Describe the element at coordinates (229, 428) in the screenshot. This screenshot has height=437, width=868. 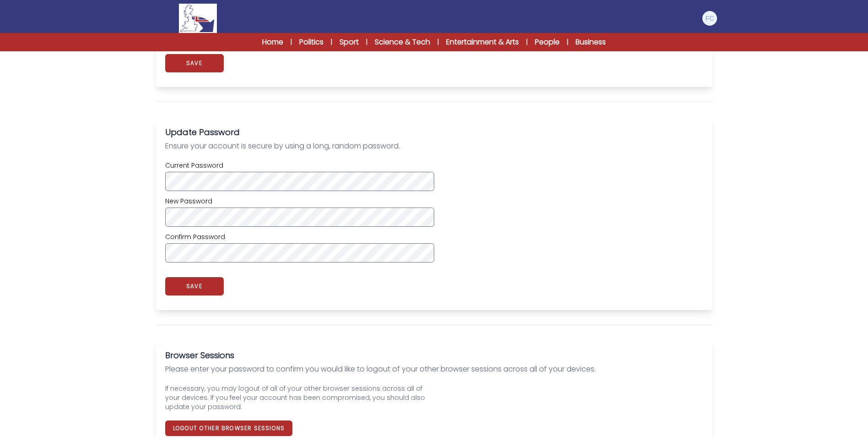
I see `button: LOGOUT OTHER BROWSER SESSIONS` at that location.